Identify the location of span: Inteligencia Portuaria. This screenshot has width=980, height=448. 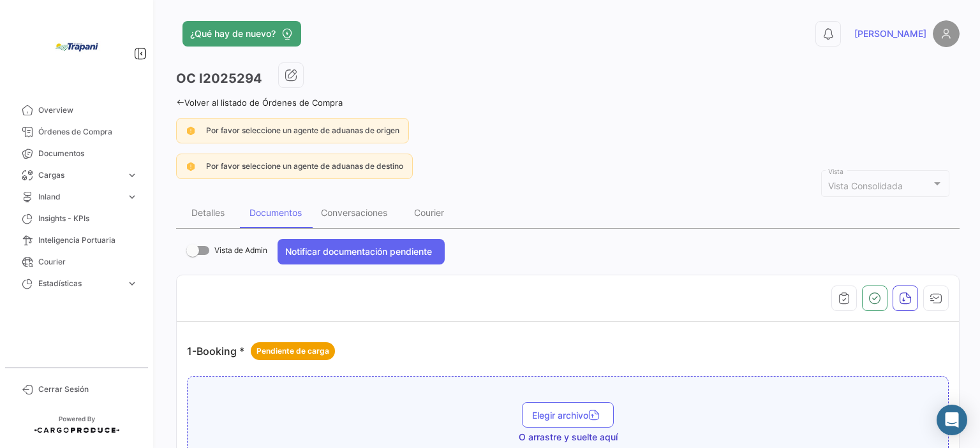
(88, 241).